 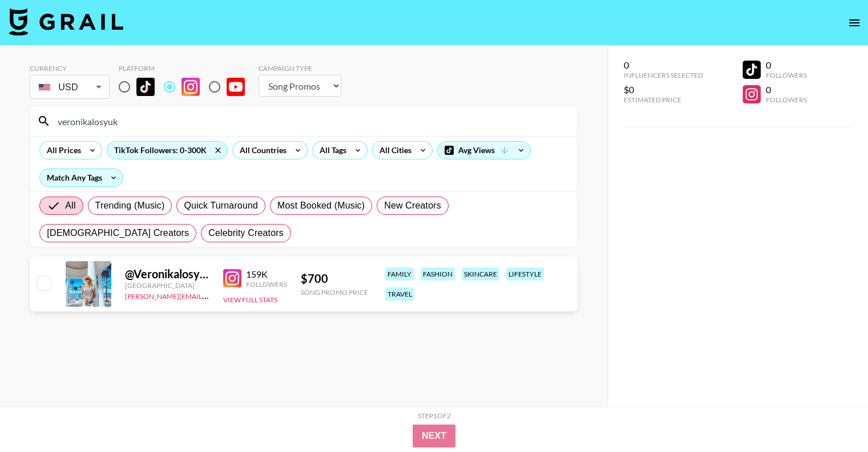 What do you see at coordinates (70, 206) in the screenshot?
I see `span: All` at bounding box center [70, 206].